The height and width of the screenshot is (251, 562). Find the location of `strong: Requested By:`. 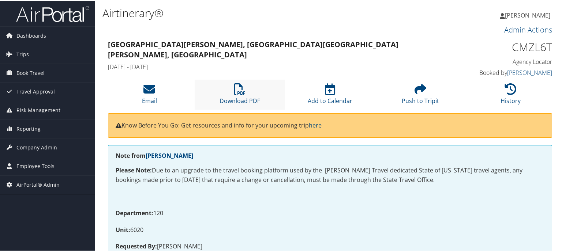

strong: Requested By: is located at coordinates (136, 246).